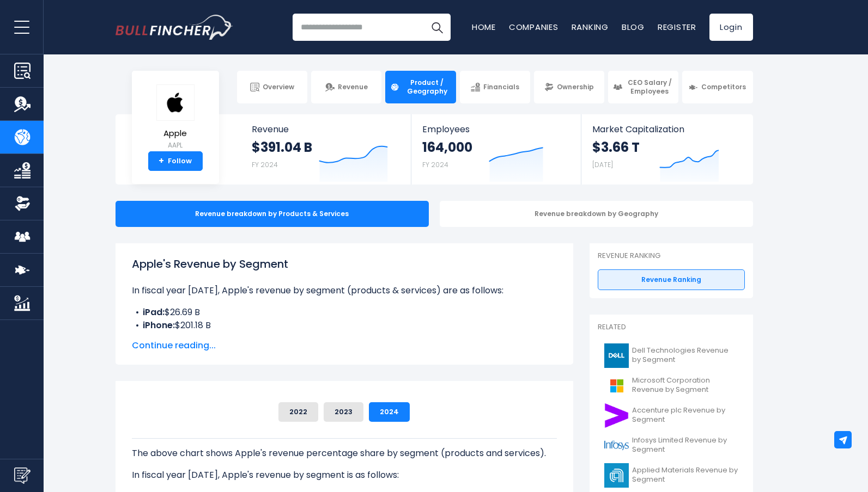 The width and height of the screenshot is (868, 492). Describe the element at coordinates (344, 325) in the screenshot. I see `li: $201.18 B` at that location.